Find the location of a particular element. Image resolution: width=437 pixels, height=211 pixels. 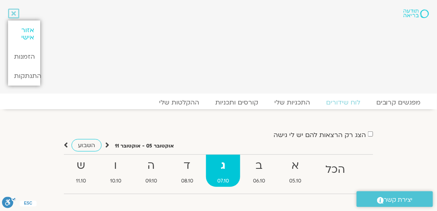

span: 06.10 is located at coordinates (259, 181).